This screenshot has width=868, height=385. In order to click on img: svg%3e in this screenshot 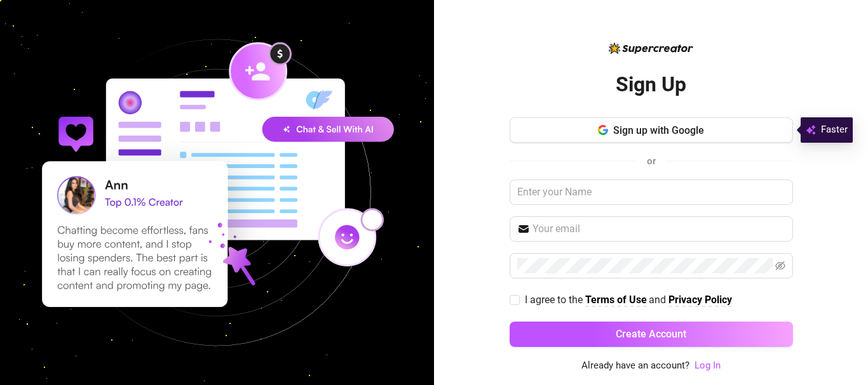, I will do `click(811, 130)`.